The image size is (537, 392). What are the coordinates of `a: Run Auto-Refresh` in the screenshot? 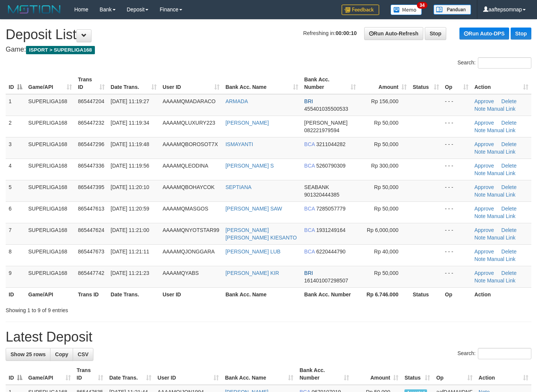 It's located at (394, 33).